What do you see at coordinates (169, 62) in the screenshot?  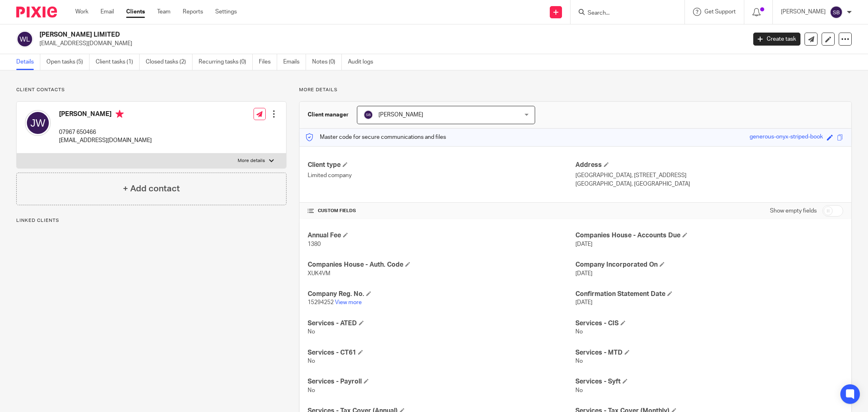 I see `a: Closed tasks (2)` at bounding box center [169, 62].